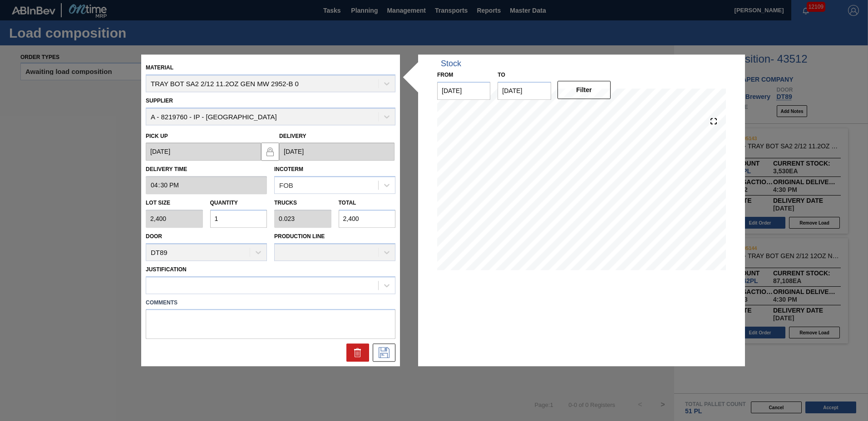 The width and height of the screenshot is (868, 421). What do you see at coordinates (206, 170) in the screenshot?
I see `label: Delivery Time` at bounding box center [206, 170].